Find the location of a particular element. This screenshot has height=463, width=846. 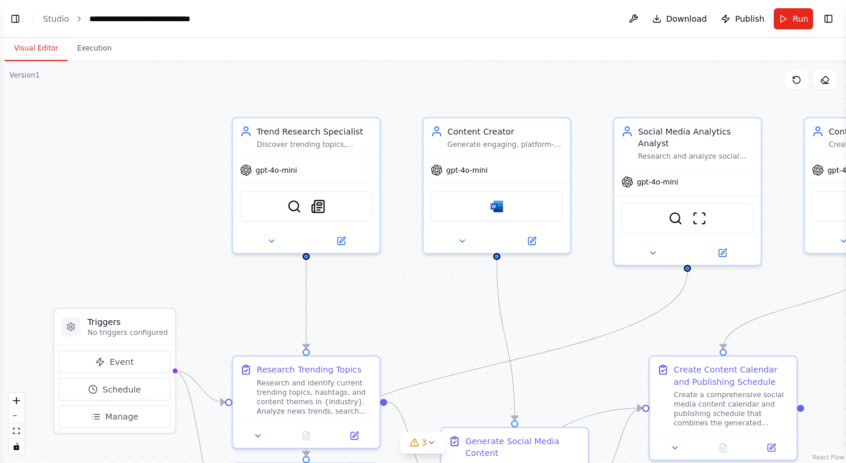

button: Manage is located at coordinates (114, 416).